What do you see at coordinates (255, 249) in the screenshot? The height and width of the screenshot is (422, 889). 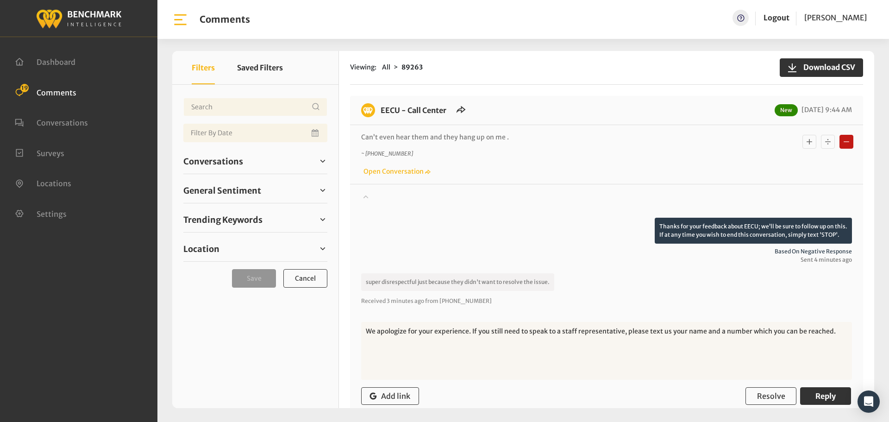 I see `a: Location` at bounding box center [255, 249].